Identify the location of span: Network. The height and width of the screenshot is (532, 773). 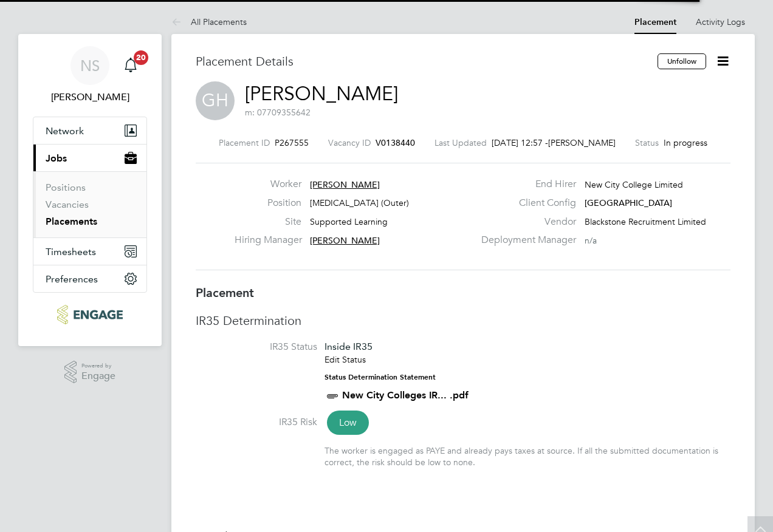
(65, 130).